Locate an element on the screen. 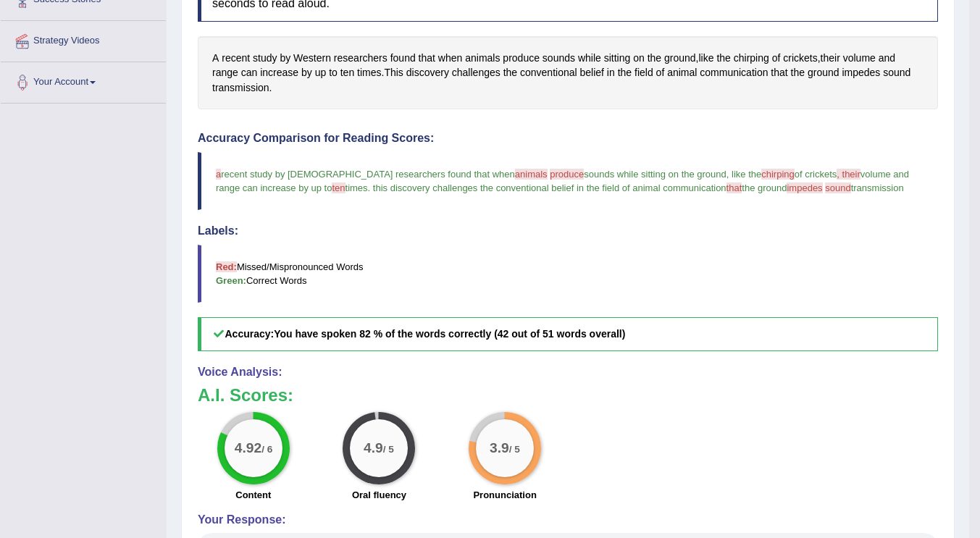 This screenshot has height=538, width=980. span: transmission is located at coordinates (877, 187).